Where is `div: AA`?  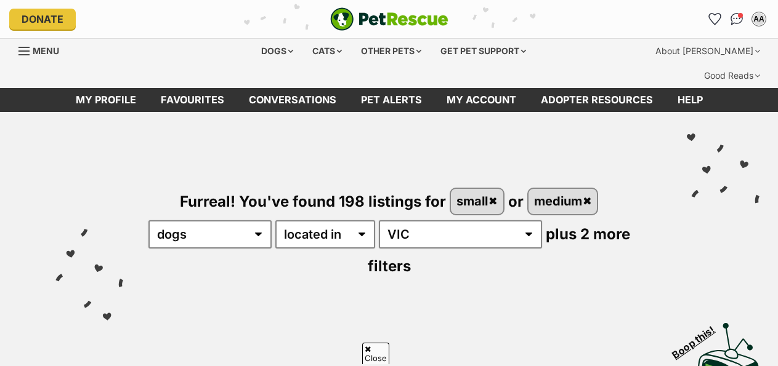
div: AA is located at coordinates (758, 19).